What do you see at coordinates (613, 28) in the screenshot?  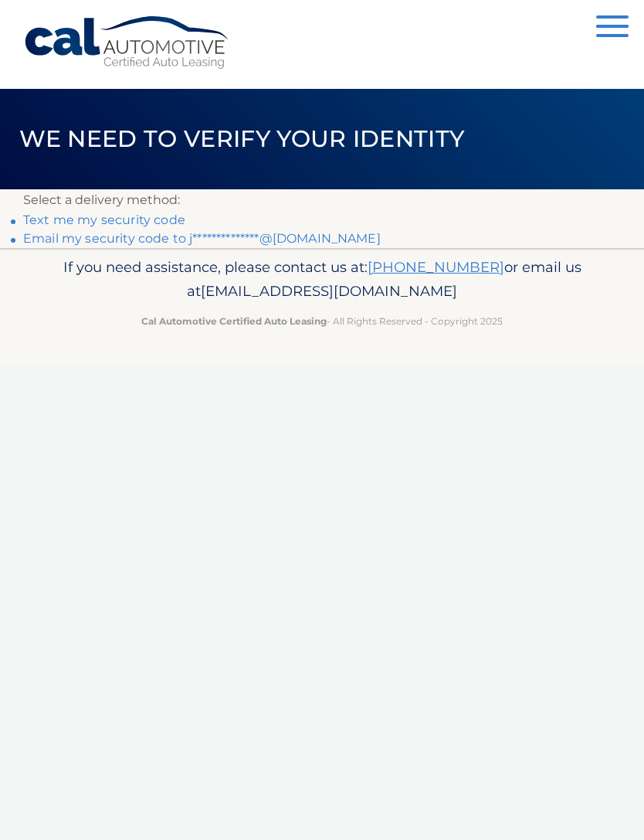 I see `button: Menu` at bounding box center [613, 28].